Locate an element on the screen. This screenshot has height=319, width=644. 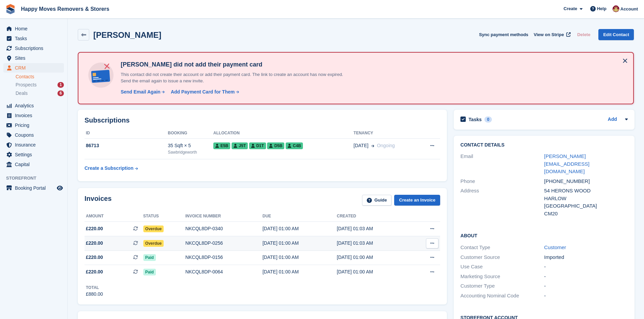
span: Prospects is located at coordinates (26, 85).